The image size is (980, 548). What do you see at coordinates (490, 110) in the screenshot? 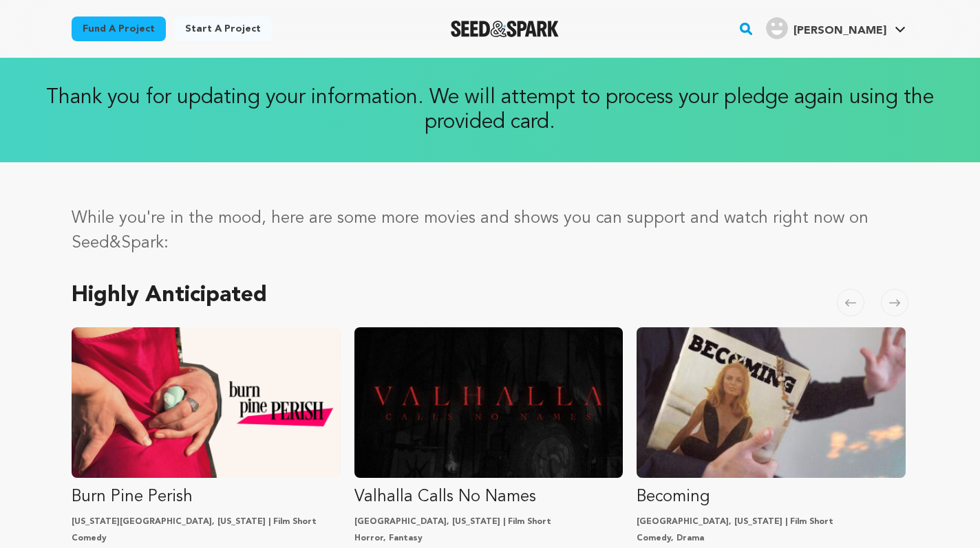
I see `p: Thank you for updating your information. We will attempt to process your pledge again using the p...` at bounding box center [490, 110].